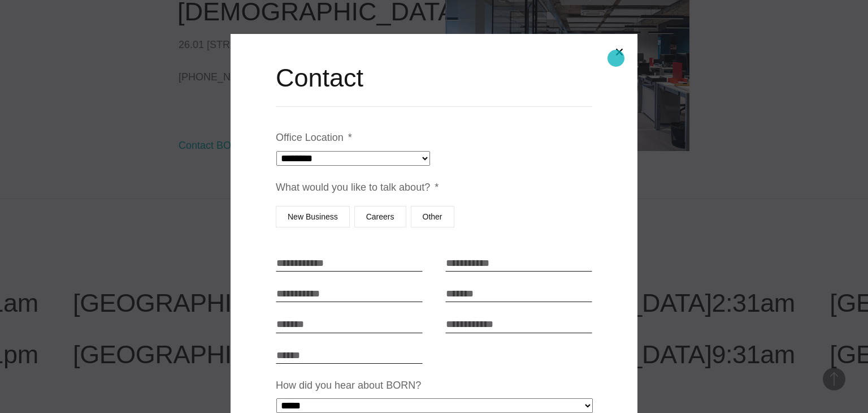 The height and width of the screenshot is (413, 868). What do you see at coordinates (348, 385) in the screenshot?
I see `label: How did you hear about BORN?` at bounding box center [348, 385].